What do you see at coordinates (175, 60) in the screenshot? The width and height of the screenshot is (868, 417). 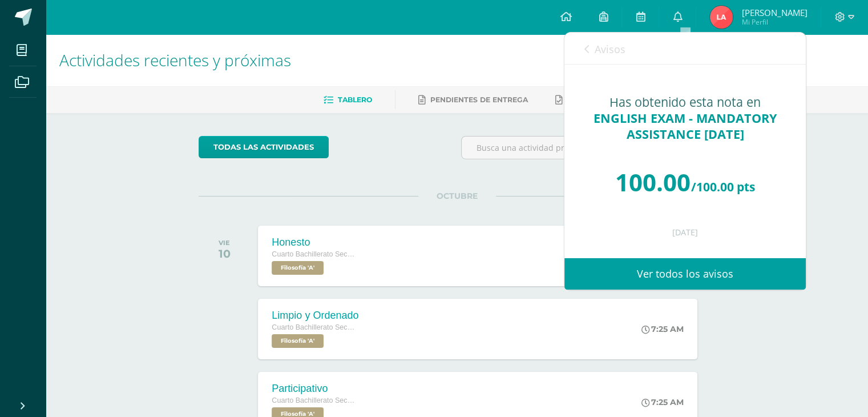 I see `span: Actividades recientes y próximas` at bounding box center [175, 60].